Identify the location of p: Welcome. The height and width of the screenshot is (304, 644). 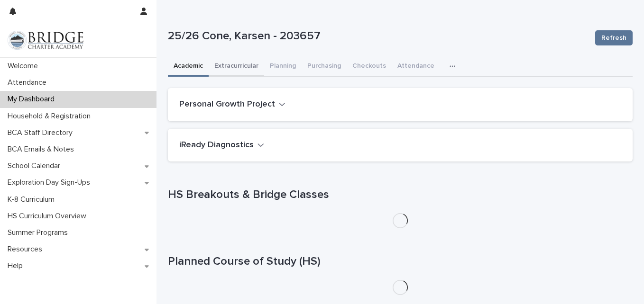
(25, 66).